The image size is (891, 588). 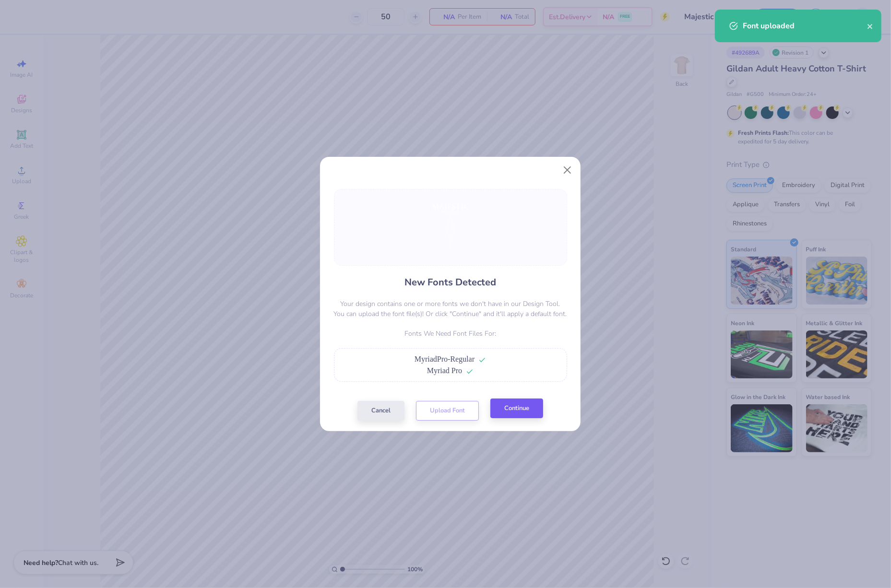 I want to click on button: Cancel, so click(x=381, y=411).